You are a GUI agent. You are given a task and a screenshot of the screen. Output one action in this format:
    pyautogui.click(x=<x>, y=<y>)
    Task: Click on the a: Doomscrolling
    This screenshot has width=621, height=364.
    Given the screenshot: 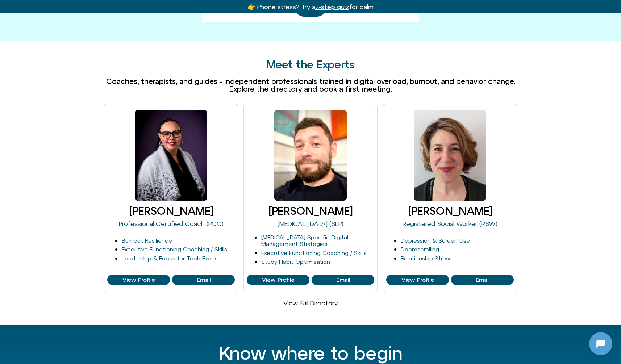 What is the action you would take?
    pyautogui.click(x=420, y=249)
    